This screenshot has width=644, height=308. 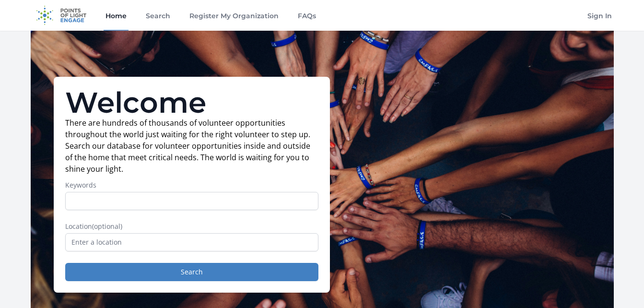 What do you see at coordinates (107, 226) in the screenshot?
I see `span: (optional)` at bounding box center [107, 226].